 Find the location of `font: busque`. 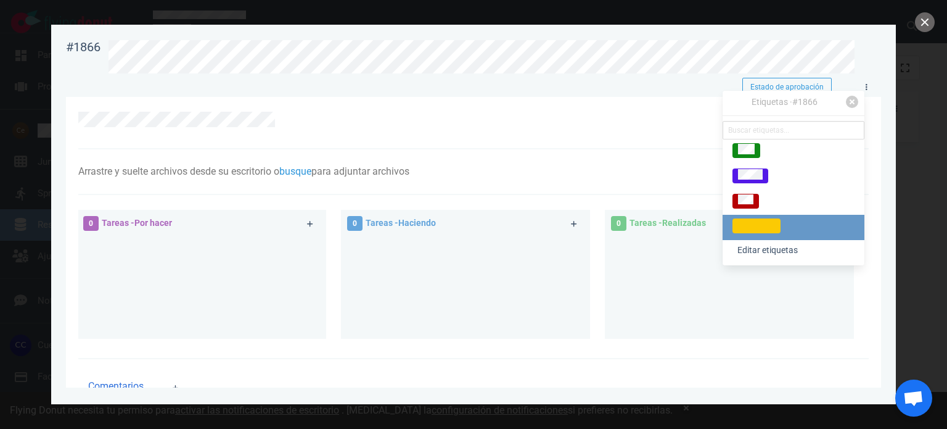

font: busque is located at coordinates (295, 171).